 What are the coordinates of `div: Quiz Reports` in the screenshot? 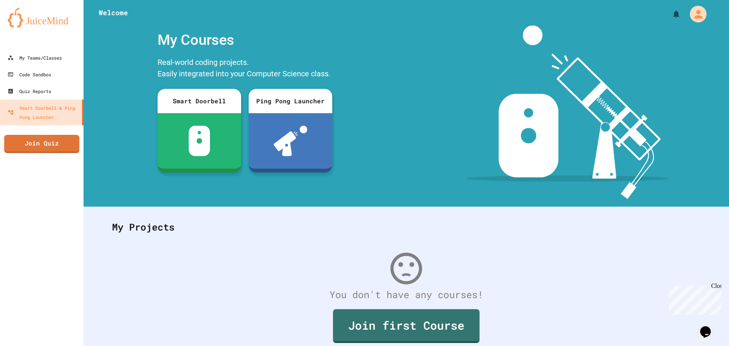 It's located at (29, 91).